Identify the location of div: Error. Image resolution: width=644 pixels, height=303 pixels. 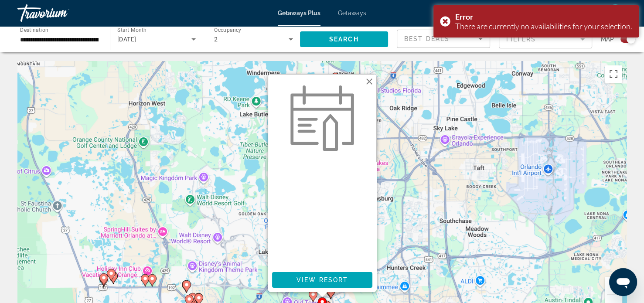
(544, 17).